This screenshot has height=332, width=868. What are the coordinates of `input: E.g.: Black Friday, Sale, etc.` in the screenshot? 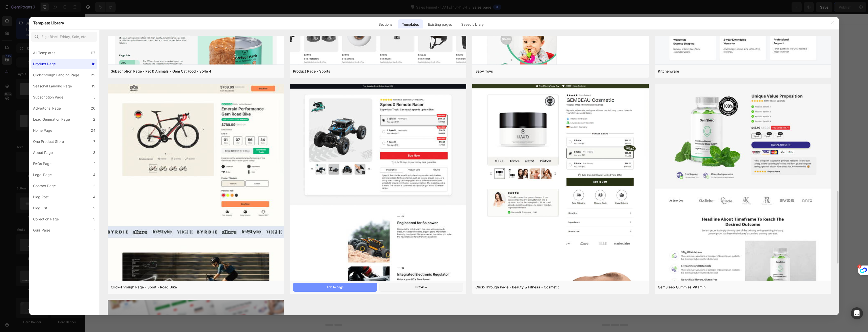 It's located at (64, 37).